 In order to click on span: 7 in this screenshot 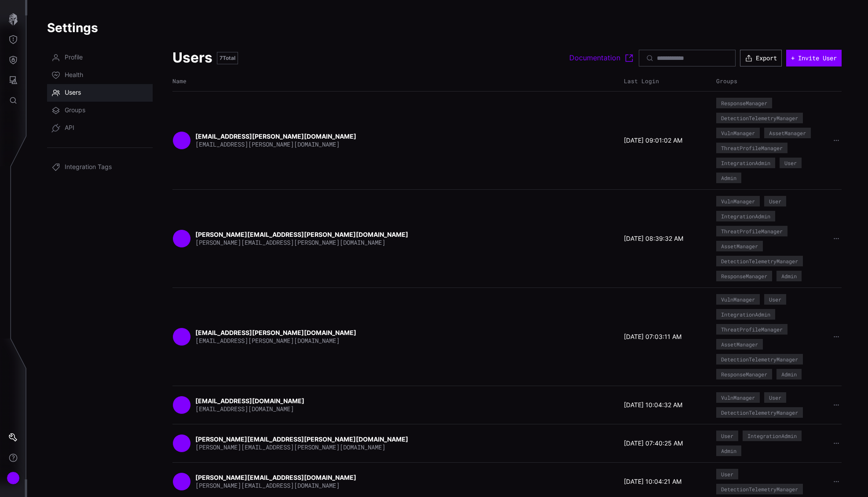, I will do `click(221, 58)`.